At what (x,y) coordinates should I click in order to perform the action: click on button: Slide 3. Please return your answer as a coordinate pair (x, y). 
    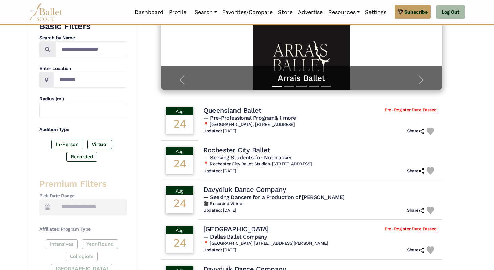
    Looking at the image, I should click on (302, 86).